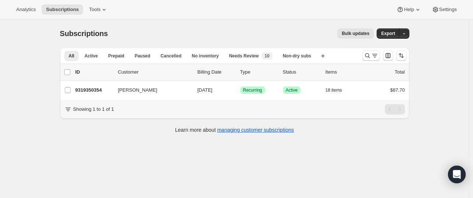 The height and width of the screenshot is (198, 473). I want to click on p: Status, so click(301, 72).